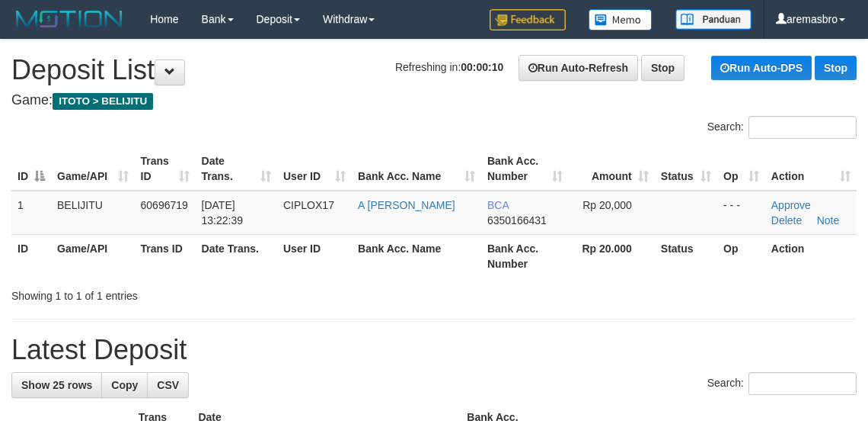 This screenshot has height=424, width=868. I want to click on a: Delete, so click(787, 220).